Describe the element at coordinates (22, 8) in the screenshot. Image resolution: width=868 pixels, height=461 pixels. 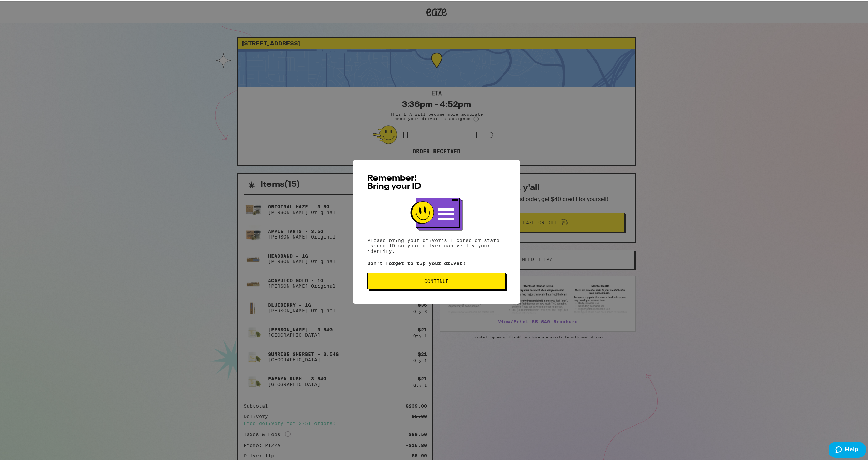
I see `span: Help` at that location.